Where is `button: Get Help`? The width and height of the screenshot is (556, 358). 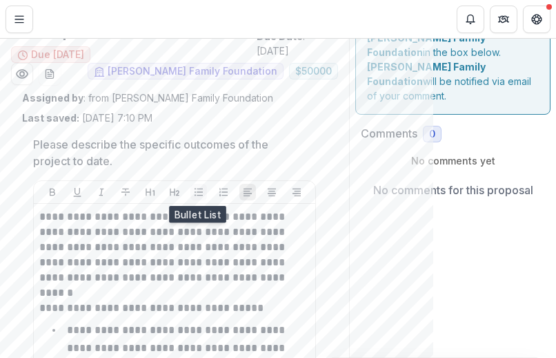
button: Get Help is located at coordinates (537, 19).